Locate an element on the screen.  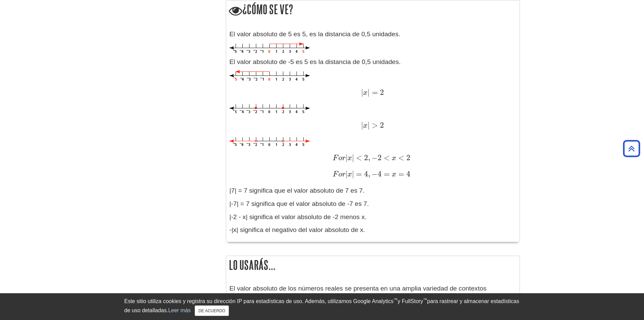
img: Absoluto mayor que 2 is located at coordinates (269, 142).